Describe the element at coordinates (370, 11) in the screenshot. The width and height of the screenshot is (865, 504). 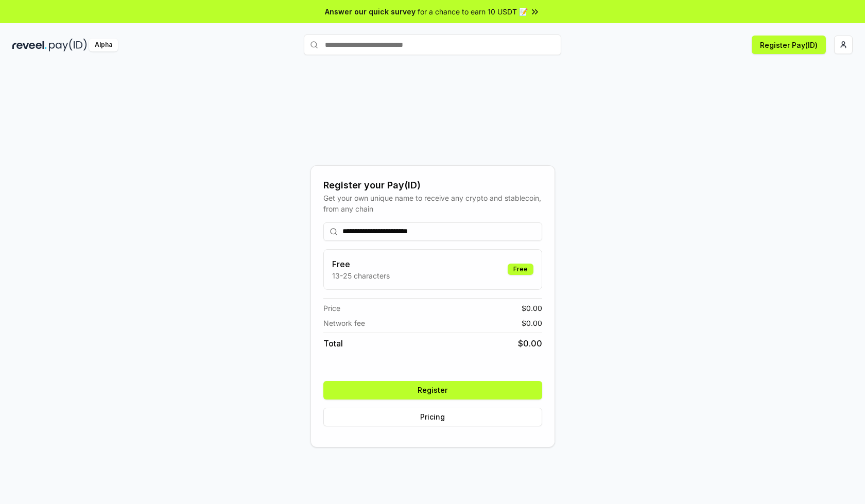
I see `span: Answer our quick survey` at that location.